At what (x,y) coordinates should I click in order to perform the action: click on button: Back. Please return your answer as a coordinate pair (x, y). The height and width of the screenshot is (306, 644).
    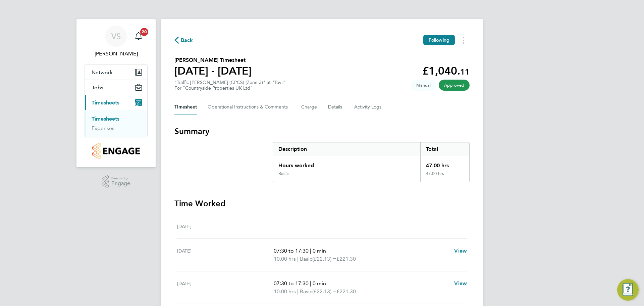
    Looking at the image, I should click on (184, 40).